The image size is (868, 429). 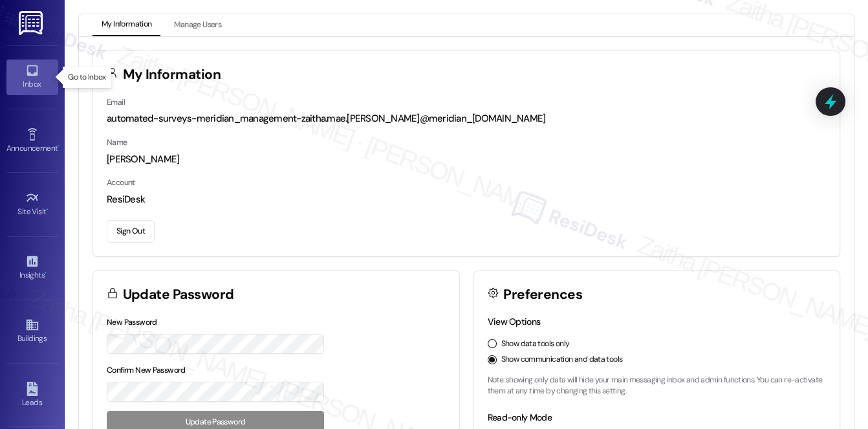 I want to click on label: View Options, so click(x=515, y=322).